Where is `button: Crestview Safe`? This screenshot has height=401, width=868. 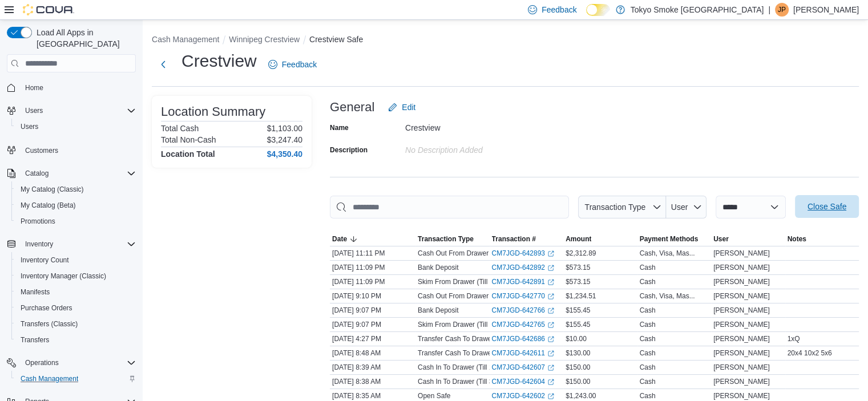
button: Crestview Safe is located at coordinates (336, 39).